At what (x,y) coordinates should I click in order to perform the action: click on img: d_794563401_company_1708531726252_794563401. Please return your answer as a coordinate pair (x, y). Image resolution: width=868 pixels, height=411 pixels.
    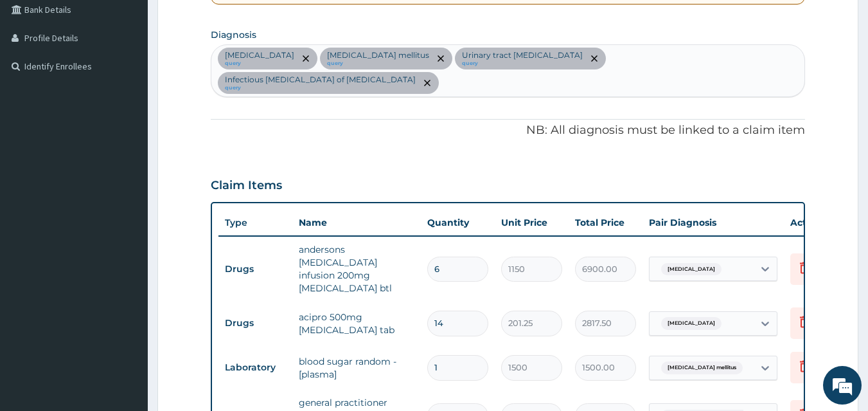
    Looking at the image, I should click on (38, 80).